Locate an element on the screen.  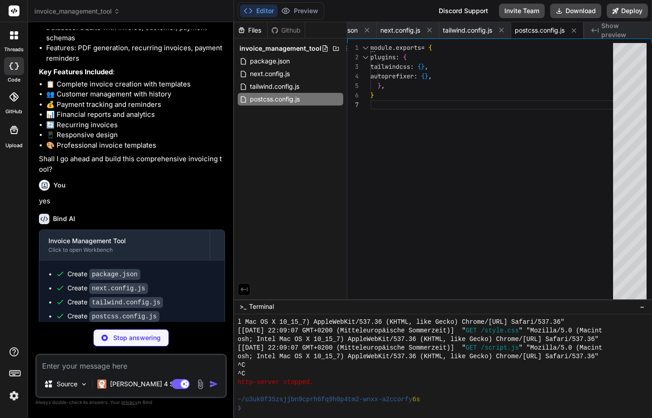
div: Invoice Management Tool is located at coordinates (125, 241).